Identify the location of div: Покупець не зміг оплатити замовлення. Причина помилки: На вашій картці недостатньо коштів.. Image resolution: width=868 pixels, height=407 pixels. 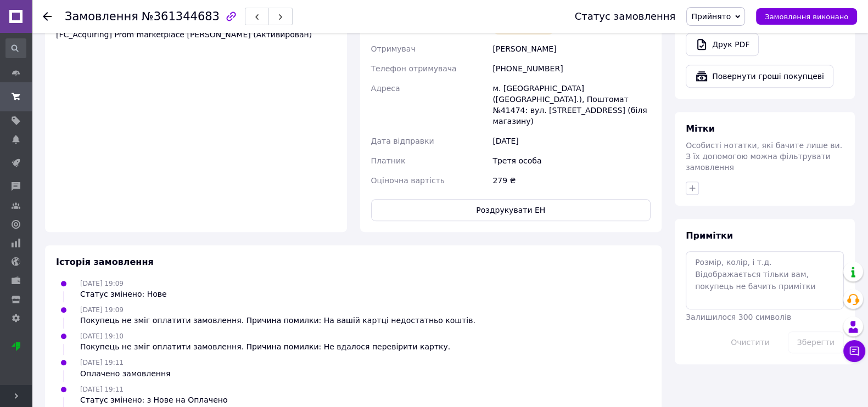
(278, 320).